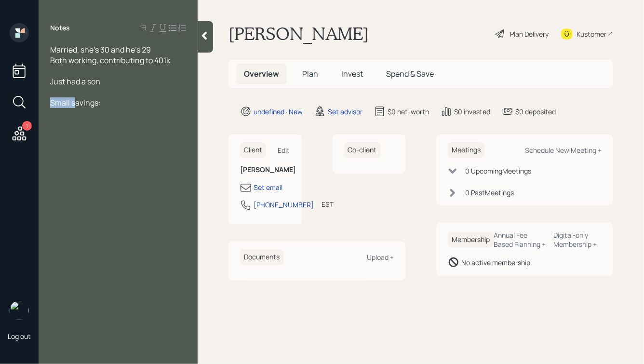 The height and width of the screenshot is (364, 644). I want to click on div: Schedule New Meeting +, so click(563, 150).